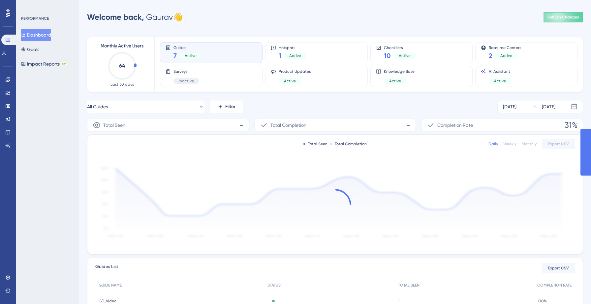 This screenshot has height=304, width=591. Describe the element at coordinates (122, 66) in the screenshot. I see `text: 64` at that location.